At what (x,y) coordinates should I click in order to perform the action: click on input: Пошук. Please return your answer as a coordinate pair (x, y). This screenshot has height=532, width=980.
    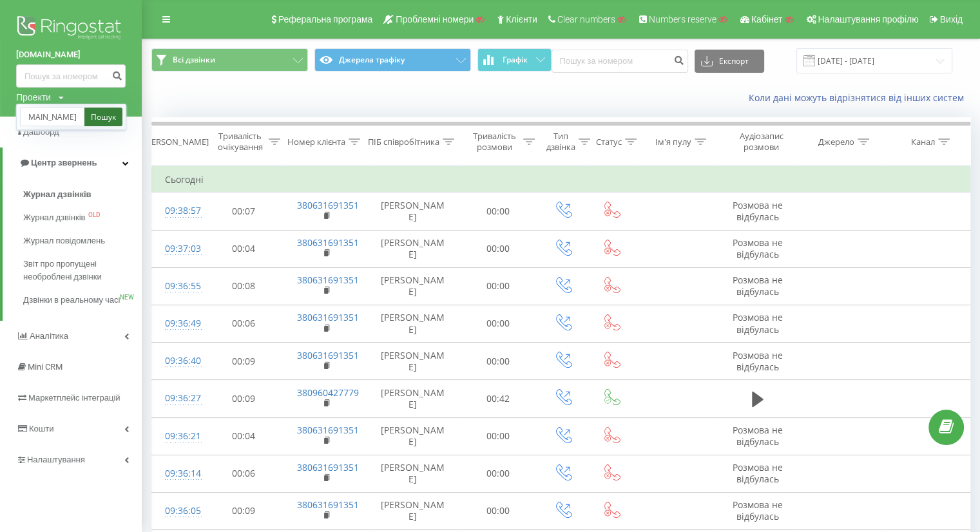
    Looking at the image, I should click on (53, 117).